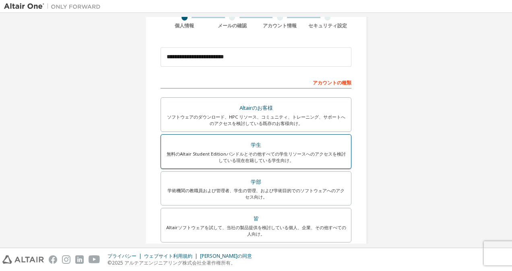  I want to click on img: facebook.svg, so click(53, 259).